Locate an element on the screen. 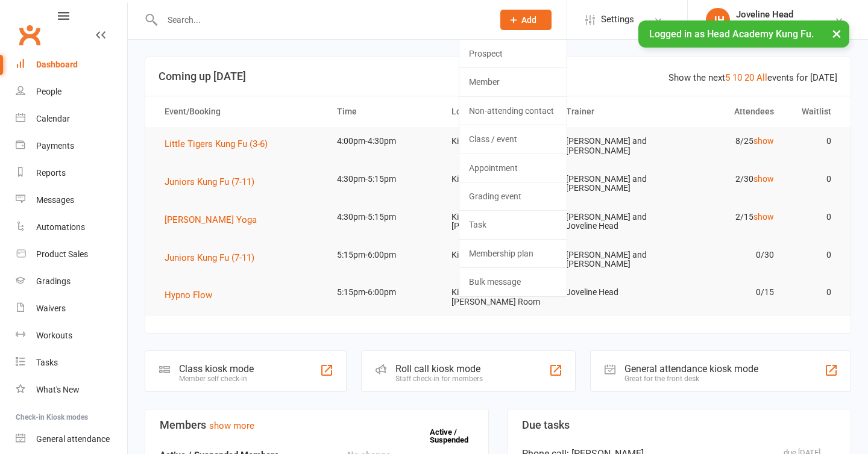 The height and width of the screenshot is (454, 868). span: Settings is located at coordinates (617, 19).